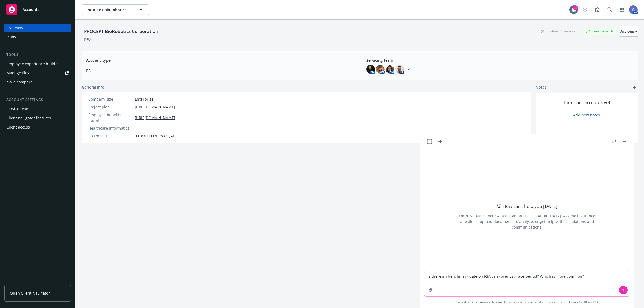 This screenshot has width=644, height=308. What do you see at coordinates (37, 82) in the screenshot?
I see `a: Nova compare` at bounding box center [37, 82].